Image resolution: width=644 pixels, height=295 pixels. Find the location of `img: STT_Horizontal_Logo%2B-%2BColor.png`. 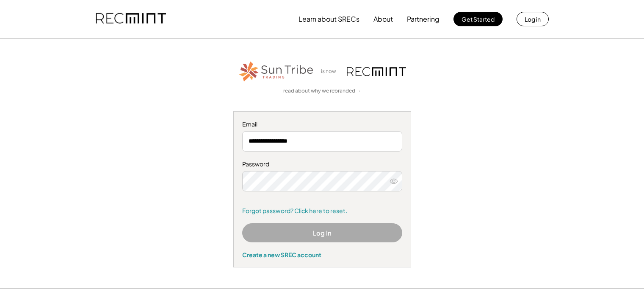

img: STT_Horizontal_Logo%2B-%2BColor.png is located at coordinates (276, 71).